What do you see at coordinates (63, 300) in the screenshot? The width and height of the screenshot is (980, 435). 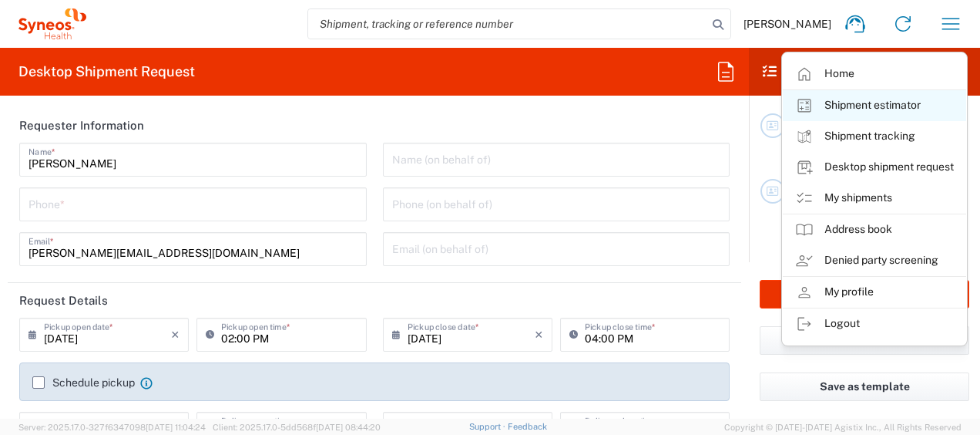 I see `h2: Request Details` at bounding box center [63, 300].